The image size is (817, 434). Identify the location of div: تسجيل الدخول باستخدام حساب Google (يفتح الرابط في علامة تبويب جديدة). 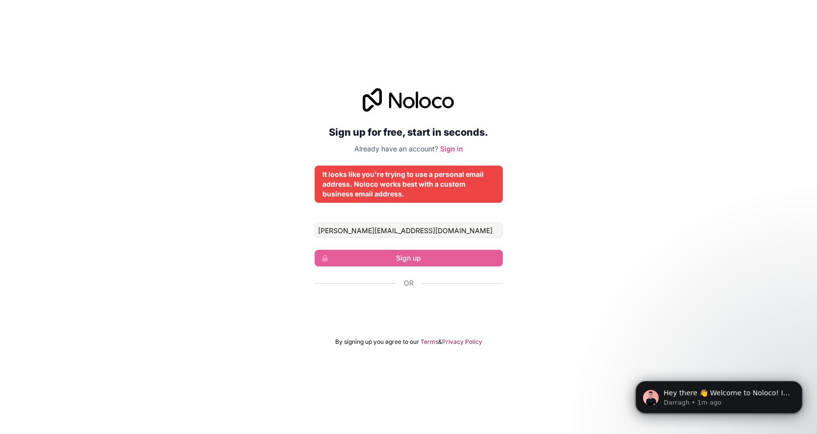
(409, 310).